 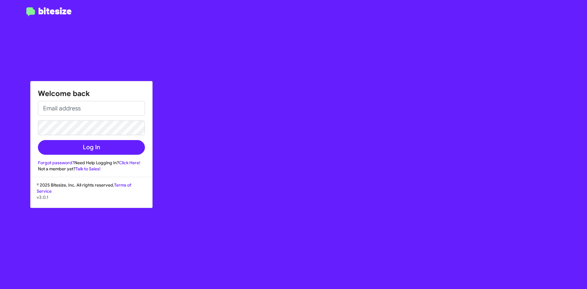 I want to click on a: Click Here!, so click(x=130, y=163).